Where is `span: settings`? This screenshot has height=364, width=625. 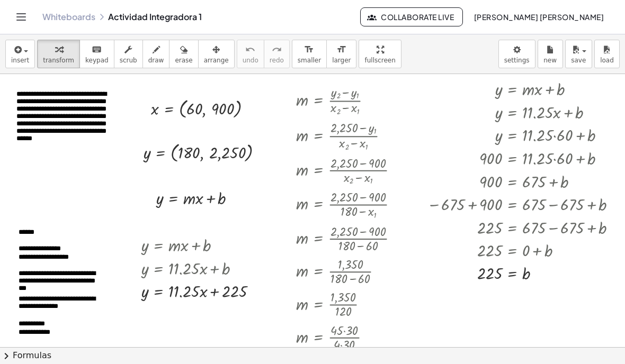 span: settings is located at coordinates (517, 61).